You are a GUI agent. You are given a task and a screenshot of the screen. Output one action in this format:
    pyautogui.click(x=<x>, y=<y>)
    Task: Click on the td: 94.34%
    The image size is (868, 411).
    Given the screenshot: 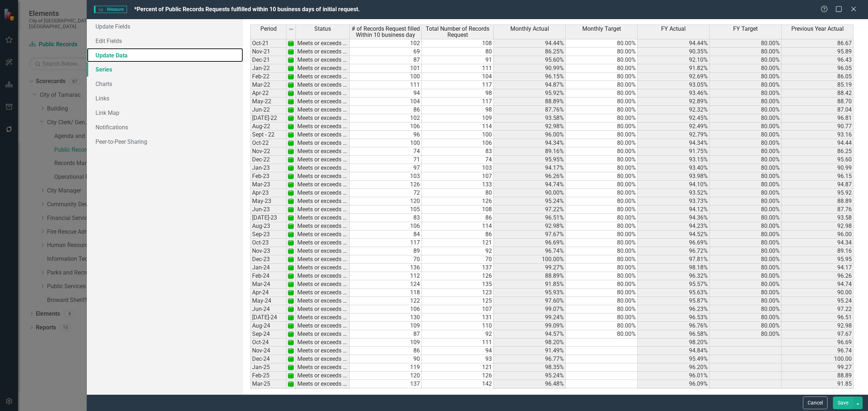 What is the action you would take?
    pyautogui.click(x=529, y=143)
    